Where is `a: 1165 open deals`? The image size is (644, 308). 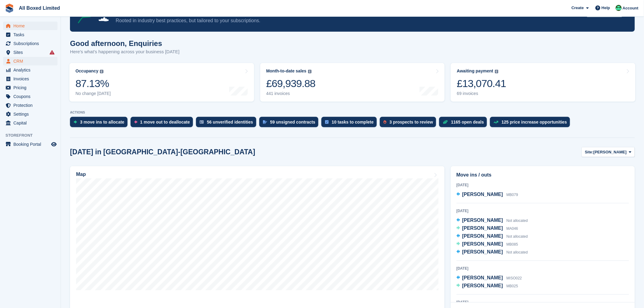
a: 1165 open deals is located at coordinates (464, 123).